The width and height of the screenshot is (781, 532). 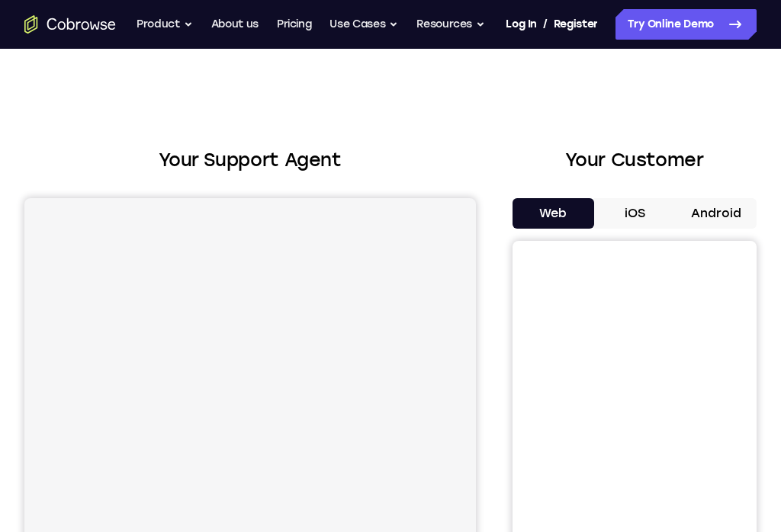 I want to click on a: Log In, so click(x=521, y=25).